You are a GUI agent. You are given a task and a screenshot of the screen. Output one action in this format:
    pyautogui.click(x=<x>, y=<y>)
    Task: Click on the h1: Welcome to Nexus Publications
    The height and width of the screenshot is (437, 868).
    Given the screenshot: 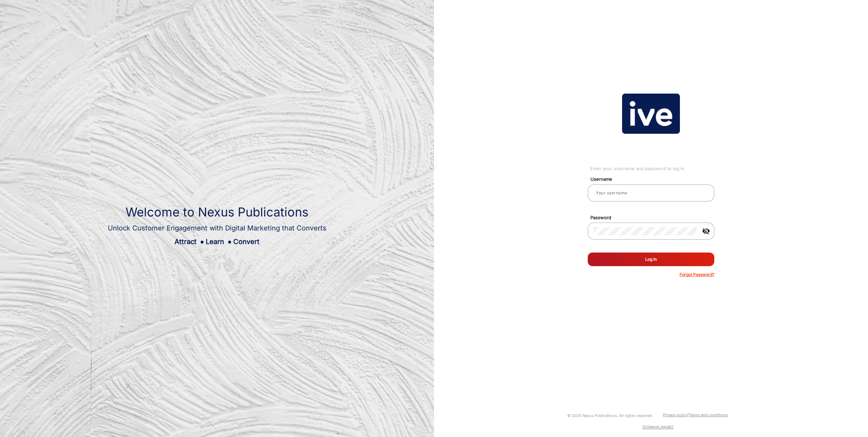 What is the action you would take?
    pyautogui.click(x=217, y=212)
    